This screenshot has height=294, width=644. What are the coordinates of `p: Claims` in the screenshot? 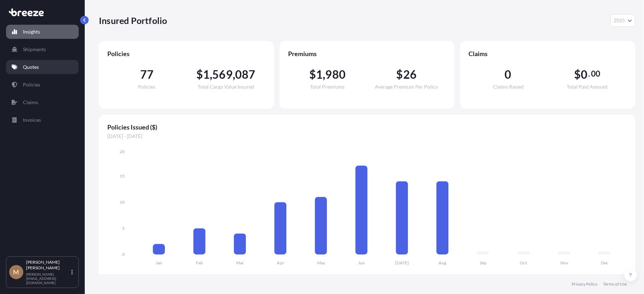 It's located at (30, 103).